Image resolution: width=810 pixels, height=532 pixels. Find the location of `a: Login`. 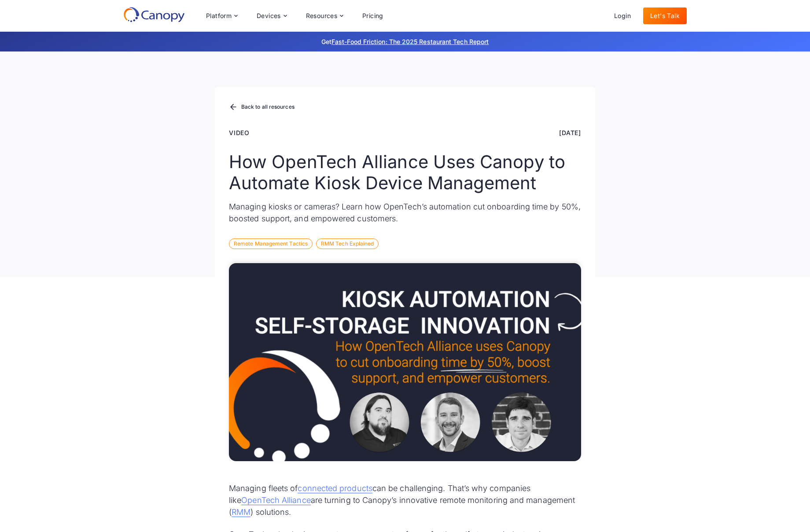

a: Login is located at coordinates (623, 16).